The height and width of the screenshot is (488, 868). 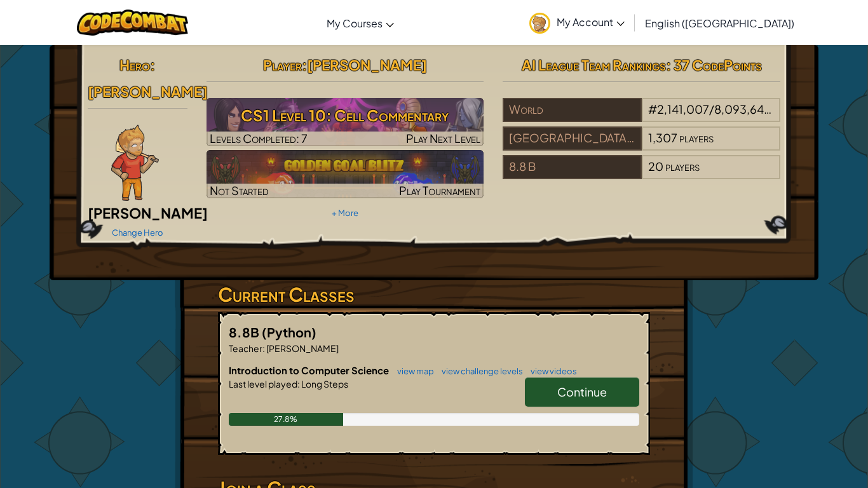 I want to click on span: : 37 CodePoints, so click(x=714, y=65).